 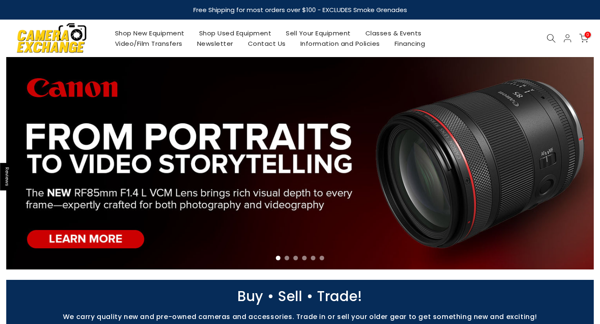 I want to click on a: Sell Your Equipment, so click(x=318, y=33).